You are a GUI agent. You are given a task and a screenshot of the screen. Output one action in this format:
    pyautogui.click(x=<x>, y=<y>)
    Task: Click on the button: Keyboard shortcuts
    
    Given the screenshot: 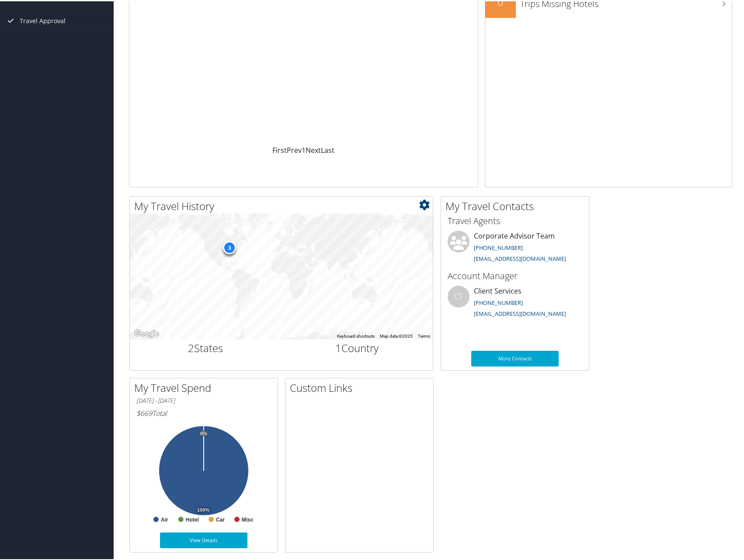 What is the action you would take?
    pyautogui.click(x=356, y=335)
    